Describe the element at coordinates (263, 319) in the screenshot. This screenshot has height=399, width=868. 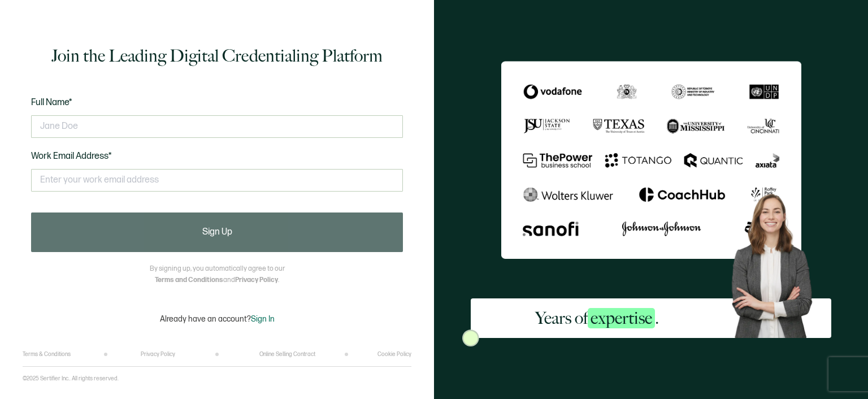
I see `span: Sign In` at that location.